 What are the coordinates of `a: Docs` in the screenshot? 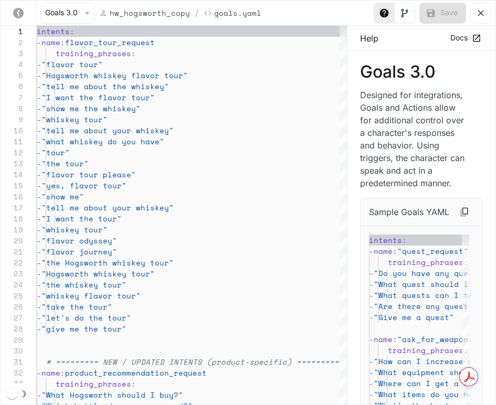 It's located at (465, 38).